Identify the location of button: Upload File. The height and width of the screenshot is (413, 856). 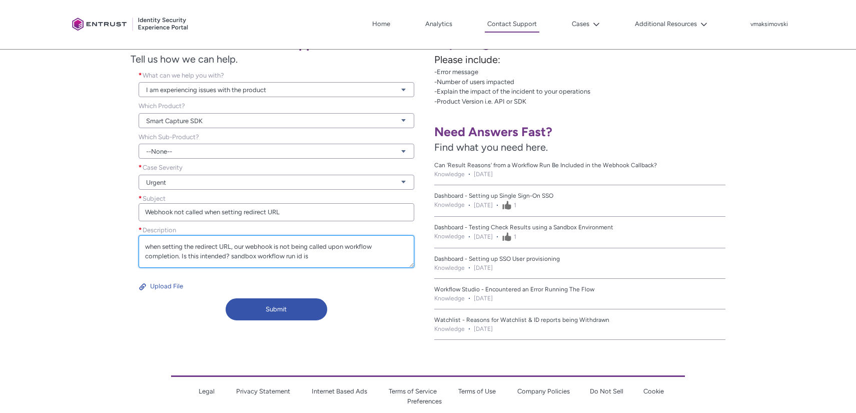
(161, 286).